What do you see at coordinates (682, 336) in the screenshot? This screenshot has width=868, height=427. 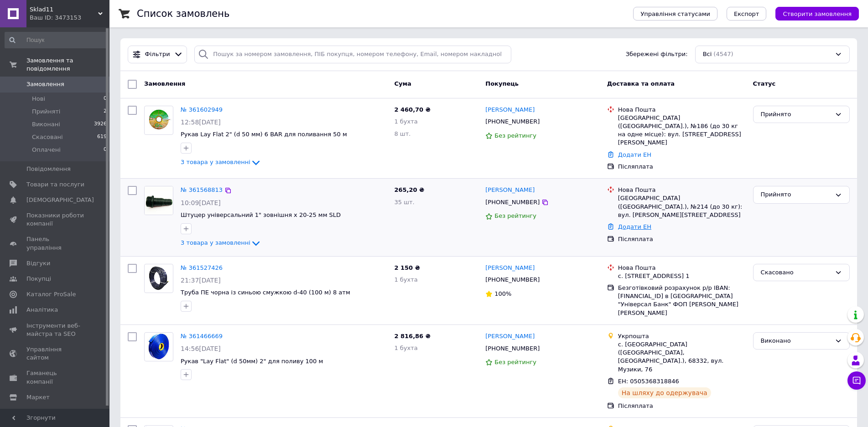 I see `div: Укрпошта` at bounding box center [682, 336].